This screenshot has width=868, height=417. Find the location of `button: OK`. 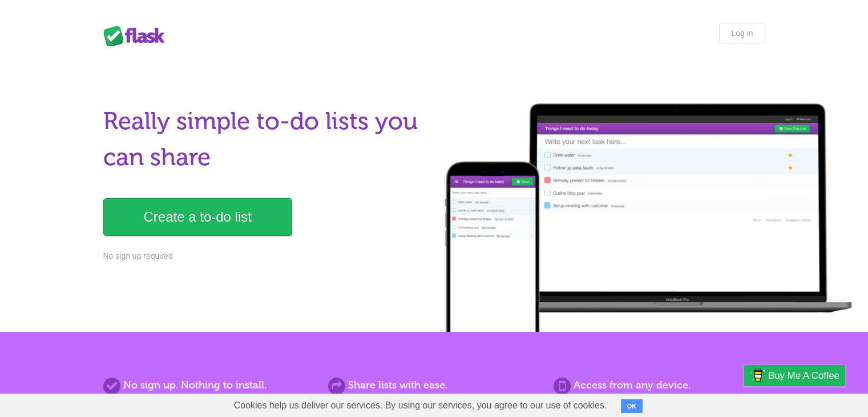

button: OK is located at coordinates (632, 406).